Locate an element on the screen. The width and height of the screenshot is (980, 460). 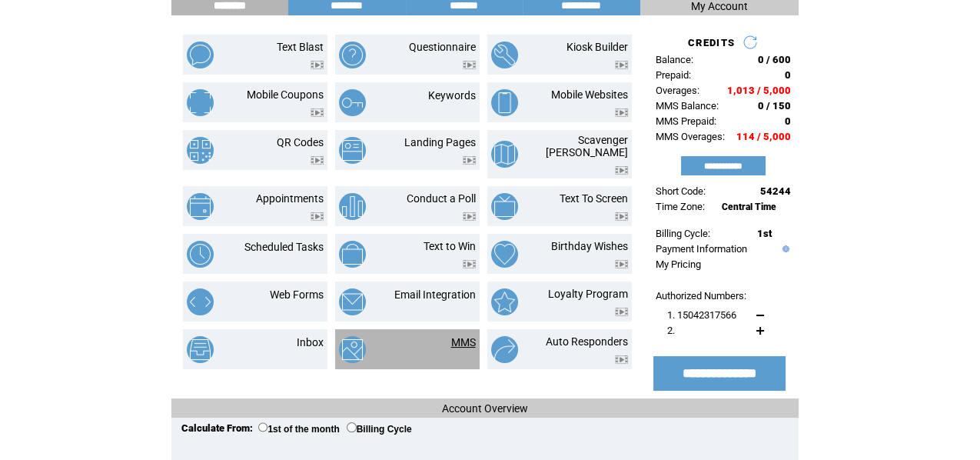
img: mobile-coupons.png is located at coordinates (200, 103).